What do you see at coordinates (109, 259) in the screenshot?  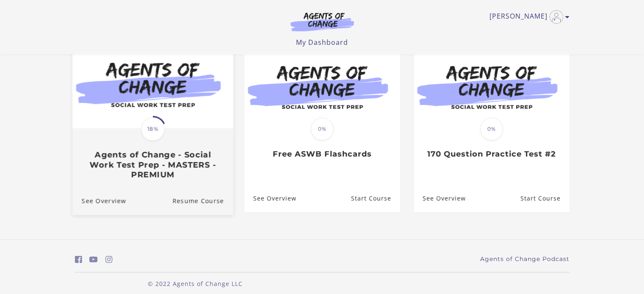 I see `a: https://www.instagram.com/agentsofchangeprep/ (Open in a new window)` at bounding box center [109, 259].